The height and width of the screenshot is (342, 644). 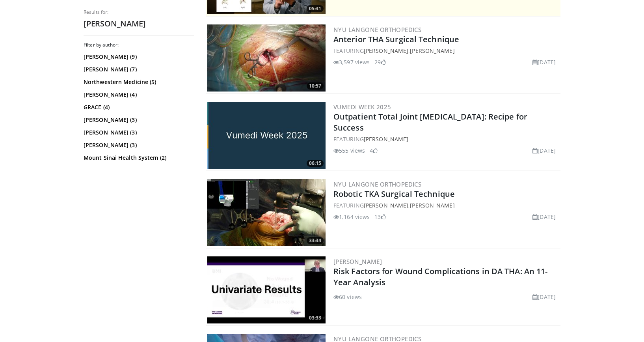 What do you see at coordinates (267, 213) in the screenshot?
I see `a: 33:34` at bounding box center [267, 213].